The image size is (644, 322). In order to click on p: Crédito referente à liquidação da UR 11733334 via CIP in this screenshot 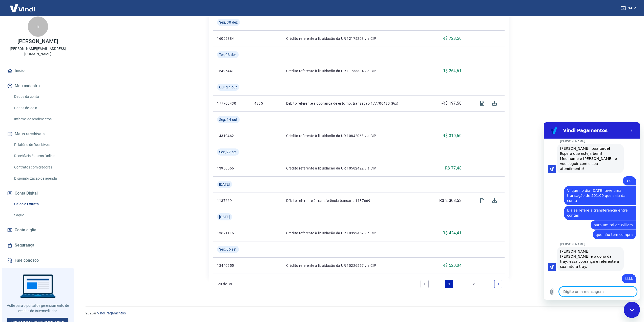, I will do `click(355, 71)`.